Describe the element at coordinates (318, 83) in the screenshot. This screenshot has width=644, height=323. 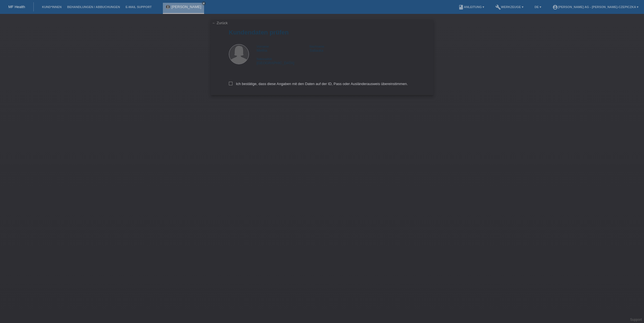
I see `label: Ich bestätige, dass diese Angaben mit den Daten auf der ID, Pass oder Ausländerausweis übereinsti...` at that location.